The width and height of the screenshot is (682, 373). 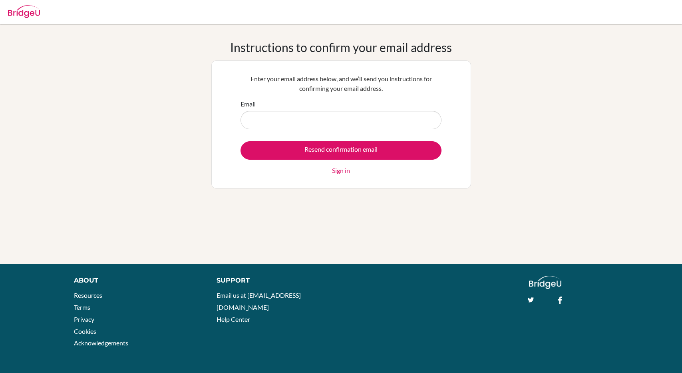 What do you see at coordinates (88, 295) in the screenshot?
I see `a: Resources` at bounding box center [88, 295].